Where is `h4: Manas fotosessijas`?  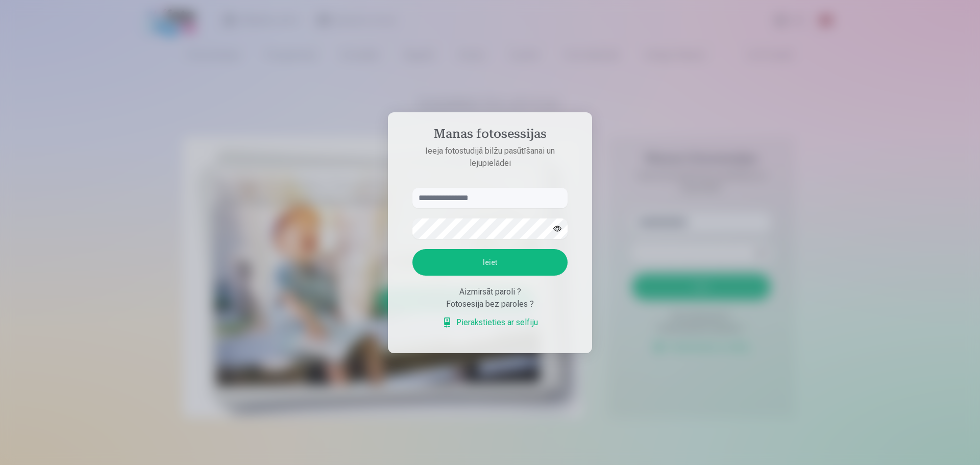 h4: Manas fotosessijas is located at coordinates (490, 136).